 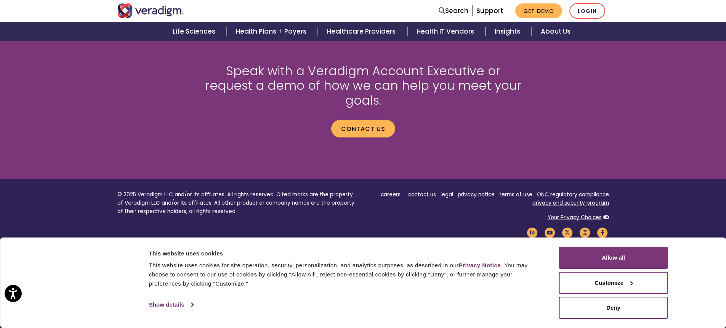 I want to click on a: careers, so click(x=391, y=194).